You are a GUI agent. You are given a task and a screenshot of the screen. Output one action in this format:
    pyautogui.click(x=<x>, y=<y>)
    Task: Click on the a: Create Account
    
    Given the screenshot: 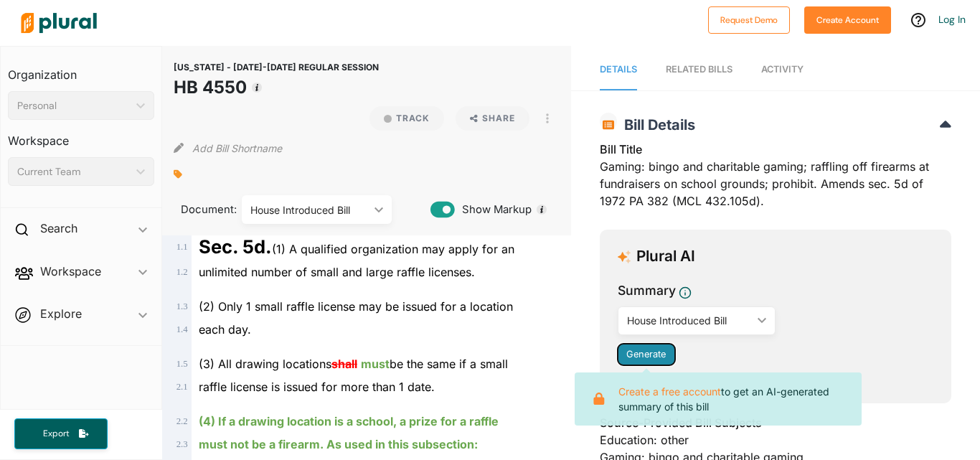 What is the action you would take?
    pyautogui.click(x=847, y=19)
    